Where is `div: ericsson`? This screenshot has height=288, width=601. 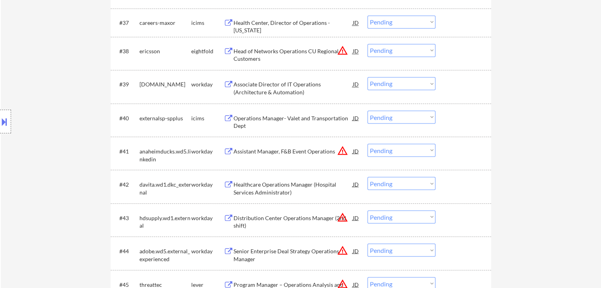
div: ericsson is located at coordinates (165, 51).